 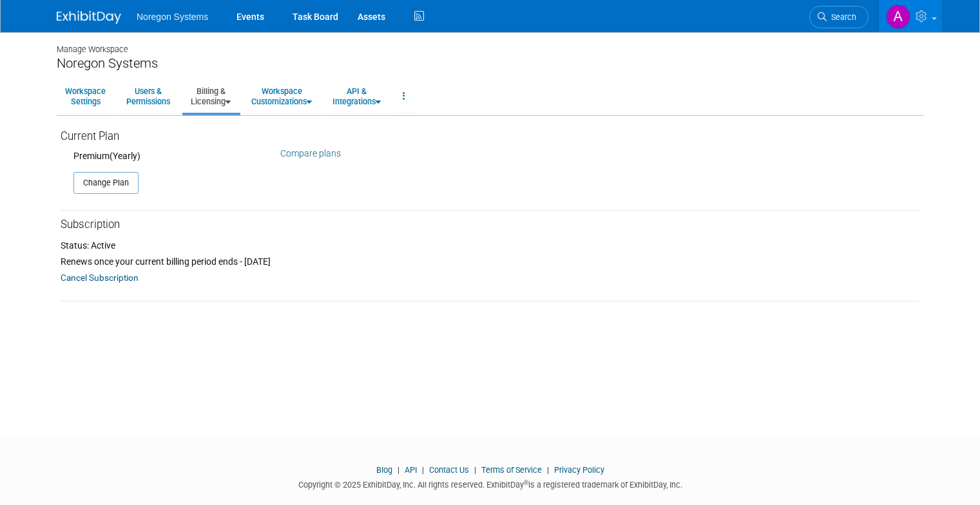 I want to click on div: Noregon Systems, so click(x=489, y=63).